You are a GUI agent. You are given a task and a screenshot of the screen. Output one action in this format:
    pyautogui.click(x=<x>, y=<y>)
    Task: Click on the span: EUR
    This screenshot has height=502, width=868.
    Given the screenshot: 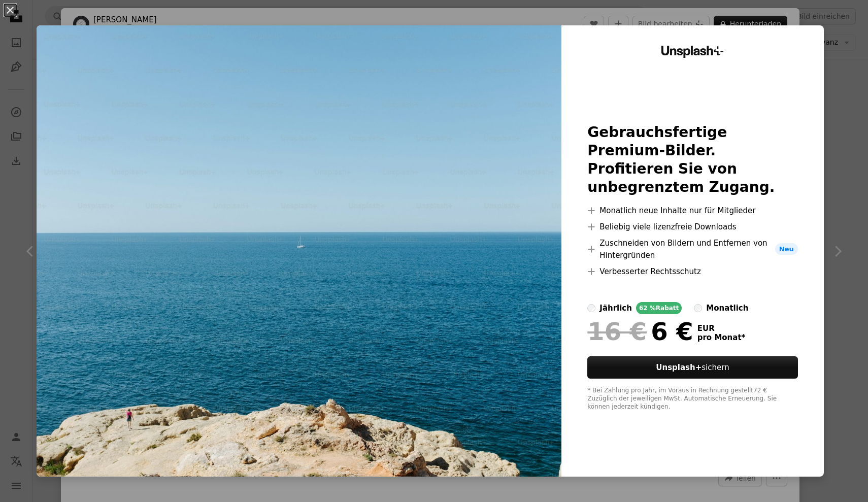 What is the action you would take?
    pyautogui.click(x=721, y=328)
    